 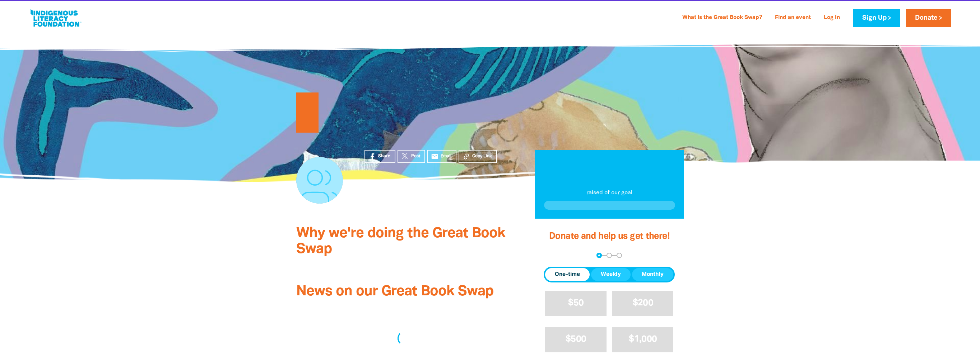 What do you see at coordinates (652, 275) in the screenshot?
I see `span: Monthly` at bounding box center [652, 275].